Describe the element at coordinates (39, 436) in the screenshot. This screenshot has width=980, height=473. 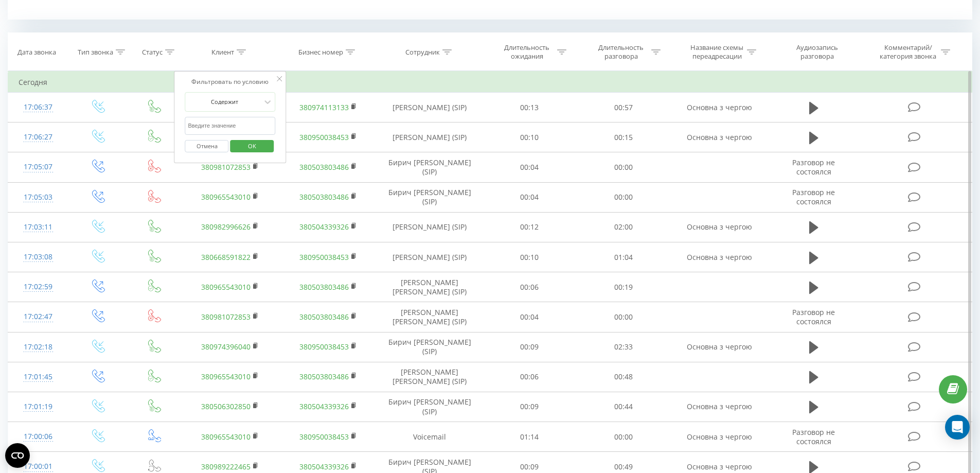
I see `div: 17:00:06` at that location.